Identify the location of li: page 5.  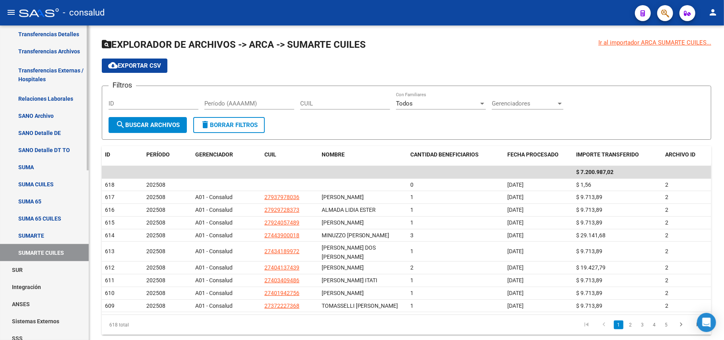
(667, 325).